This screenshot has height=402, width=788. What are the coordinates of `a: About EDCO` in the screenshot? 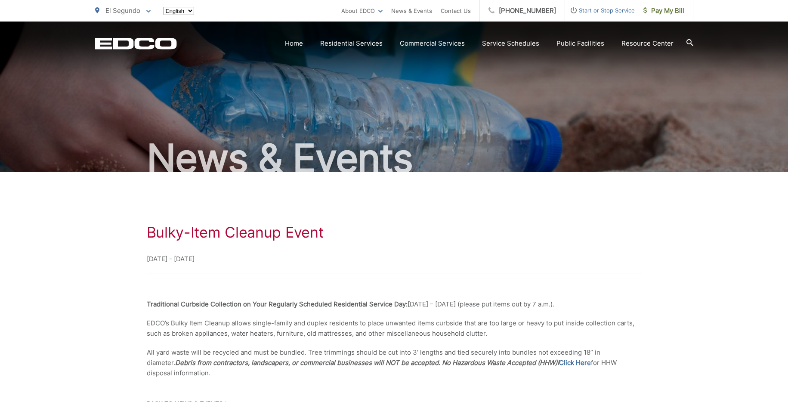 It's located at (362, 11).